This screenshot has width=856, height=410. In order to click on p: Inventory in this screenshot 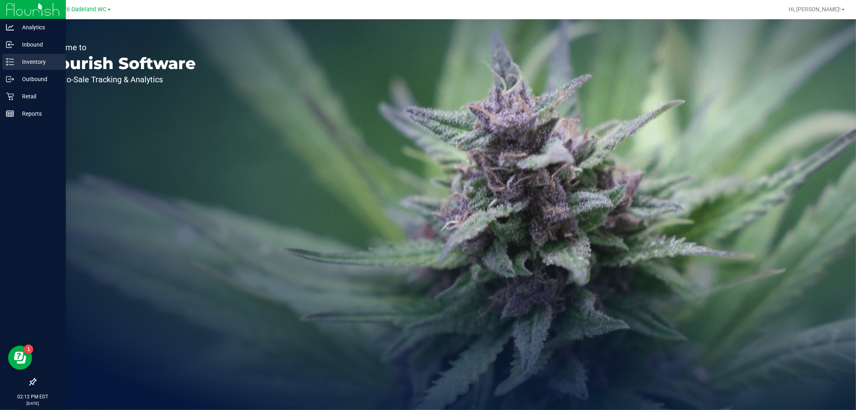, I will do `click(38, 62)`.